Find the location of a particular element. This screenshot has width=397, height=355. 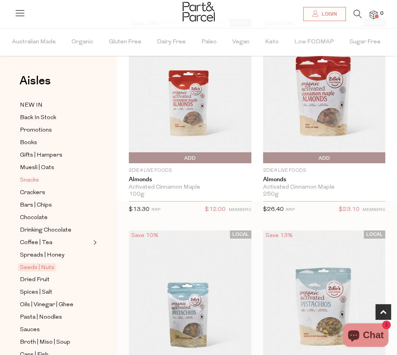

a: Dried Fruit is located at coordinates (55, 279).